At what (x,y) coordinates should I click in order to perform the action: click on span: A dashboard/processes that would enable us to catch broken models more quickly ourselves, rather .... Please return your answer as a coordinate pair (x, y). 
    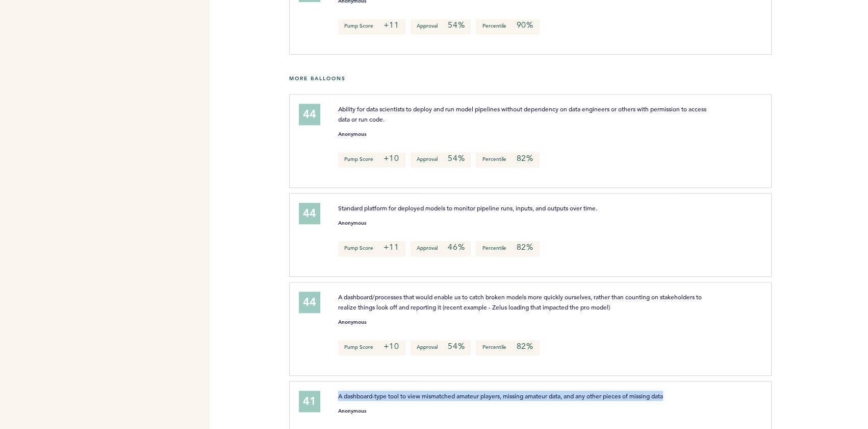
    Looking at the image, I should click on (521, 302).